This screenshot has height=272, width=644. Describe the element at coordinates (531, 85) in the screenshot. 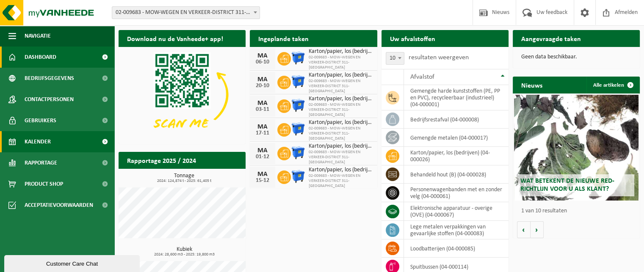

I see `h2: Nieuws` at that location.